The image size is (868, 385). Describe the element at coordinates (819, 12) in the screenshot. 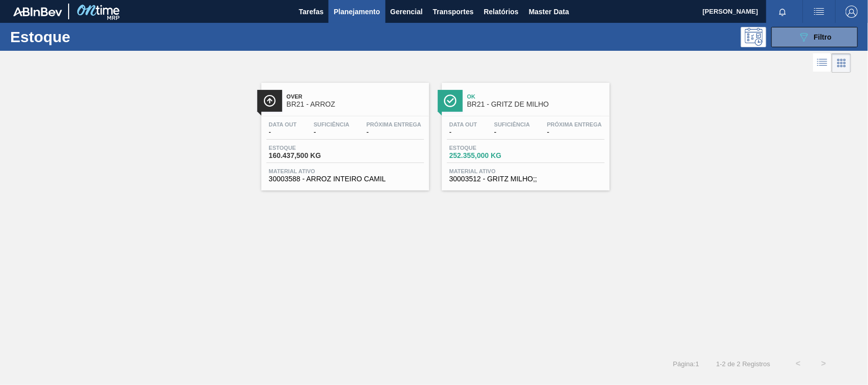

I see `img: userActions` at that location.